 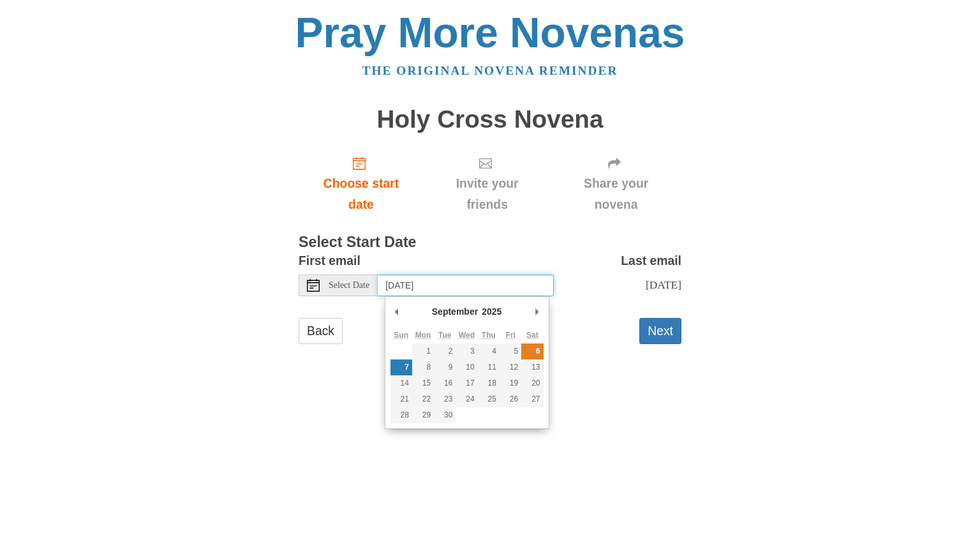 I want to click on span: Select Date, so click(x=349, y=285).